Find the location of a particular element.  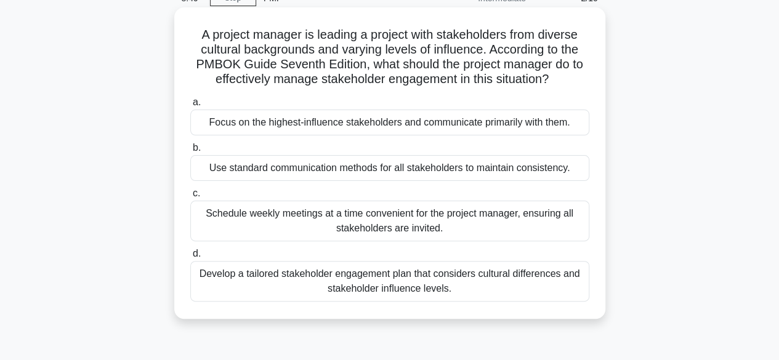

span: c. is located at coordinates (196, 193).